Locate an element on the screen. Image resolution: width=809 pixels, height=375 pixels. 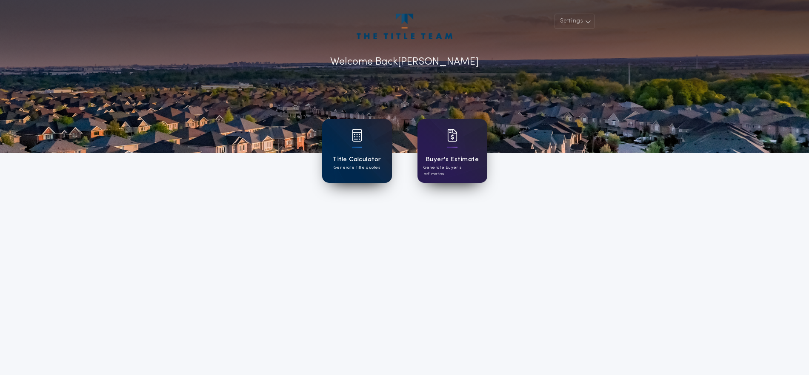
a: card iconTitle CalculatorGenerate title quotes is located at coordinates (357, 151).